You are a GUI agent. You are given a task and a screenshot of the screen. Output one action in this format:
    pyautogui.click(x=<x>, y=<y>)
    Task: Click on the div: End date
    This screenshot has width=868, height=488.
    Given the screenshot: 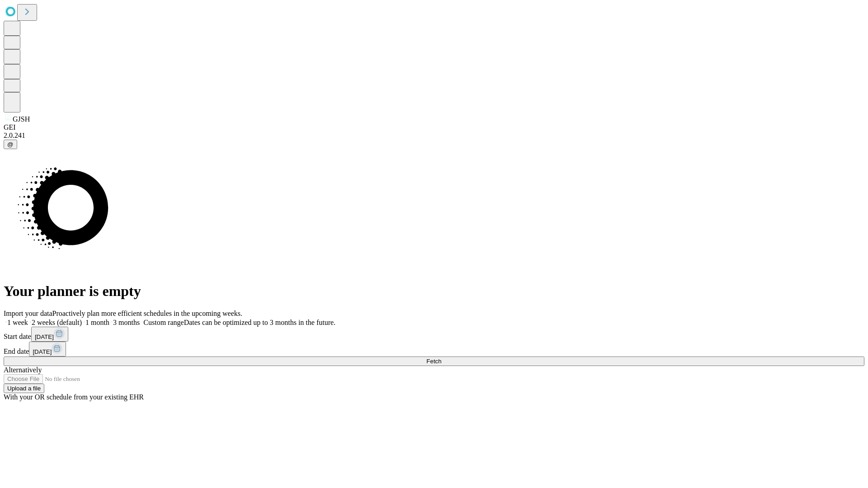 What is the action you would take?
    pyautogui.click(x=434, y=349)
    